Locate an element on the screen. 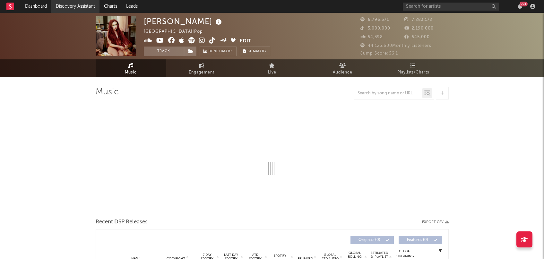  button: Originals(0) is located at coordinates (372, 240).